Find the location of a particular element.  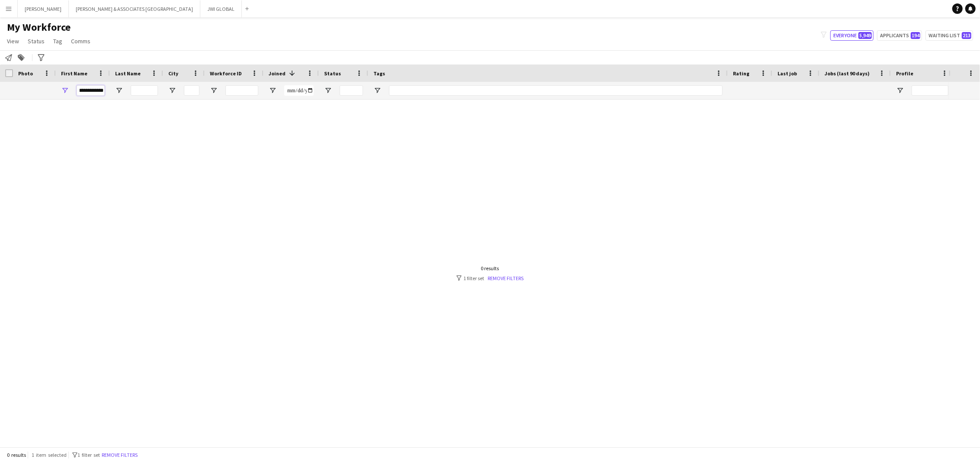

app-action-btn: Advanced filters is located at coordinates (41, 58).